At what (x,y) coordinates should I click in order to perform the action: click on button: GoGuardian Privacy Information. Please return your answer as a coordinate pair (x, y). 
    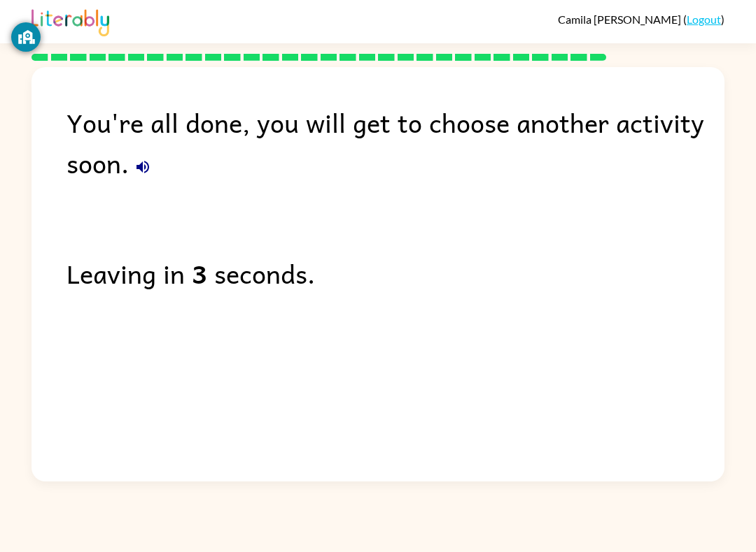
    Looking at the image, I should click on (26, 37).